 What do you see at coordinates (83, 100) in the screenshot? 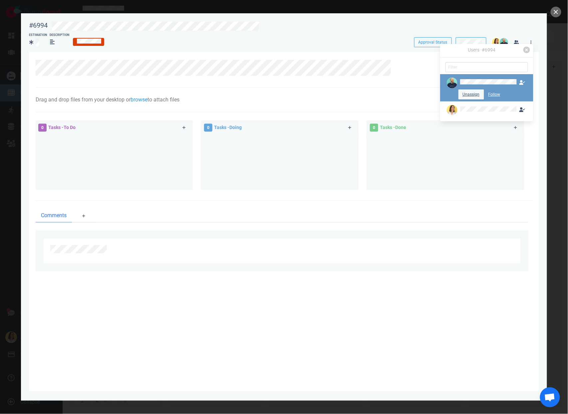
I see `span: Drag and drop files from your desktop or` at bounding box center [83, 100].